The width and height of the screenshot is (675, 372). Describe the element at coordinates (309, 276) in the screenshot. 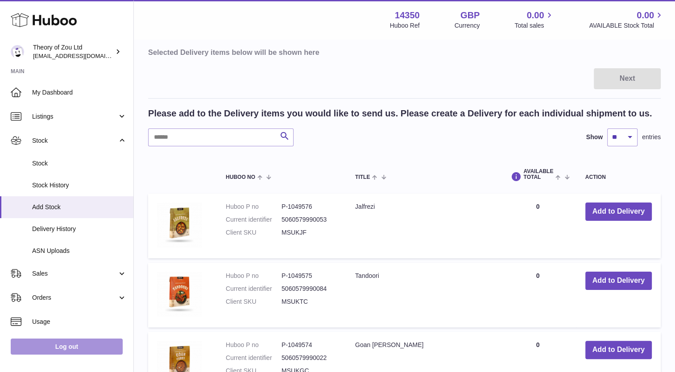

I see `dd: P-1049575` at that location.